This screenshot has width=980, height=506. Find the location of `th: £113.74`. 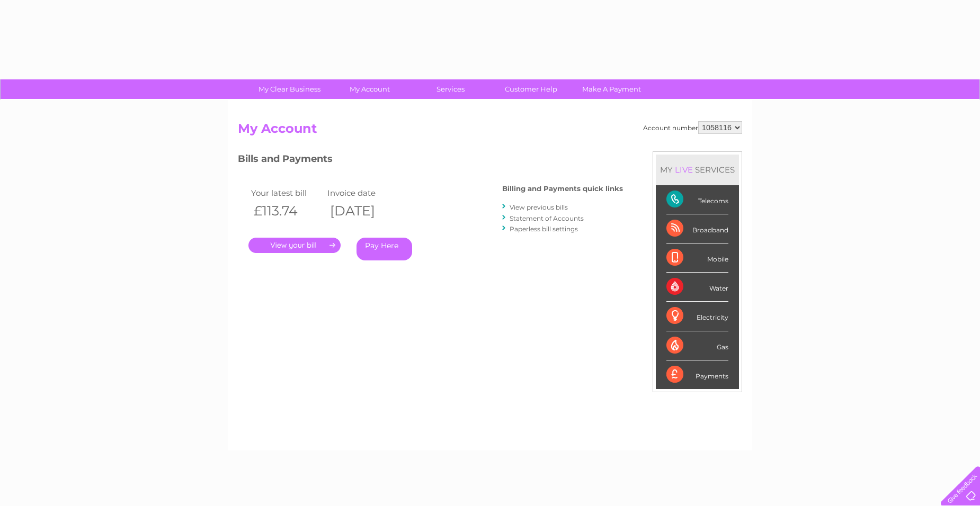

th: £113.74 is located at coordinates (286, 211).